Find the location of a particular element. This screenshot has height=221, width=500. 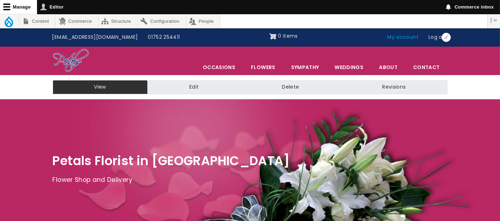

a: Edit is located at coordinates (194, 87).